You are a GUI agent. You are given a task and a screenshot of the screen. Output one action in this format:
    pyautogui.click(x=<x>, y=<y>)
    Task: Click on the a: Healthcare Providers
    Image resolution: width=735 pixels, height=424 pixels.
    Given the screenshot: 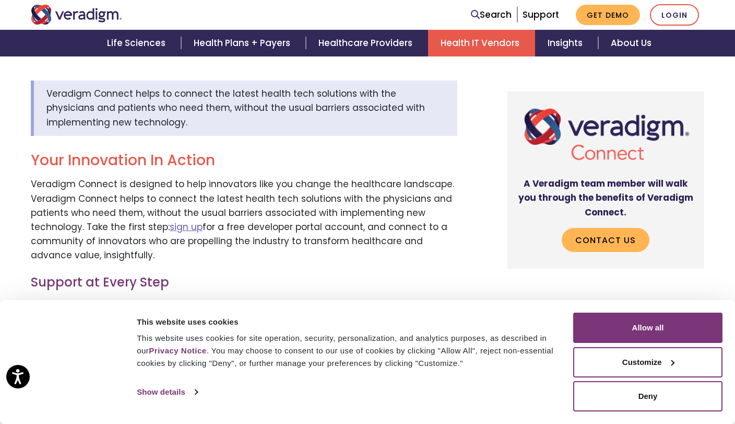 What is the action you would take?
    pyautogui.click(x=367, y=43)
    